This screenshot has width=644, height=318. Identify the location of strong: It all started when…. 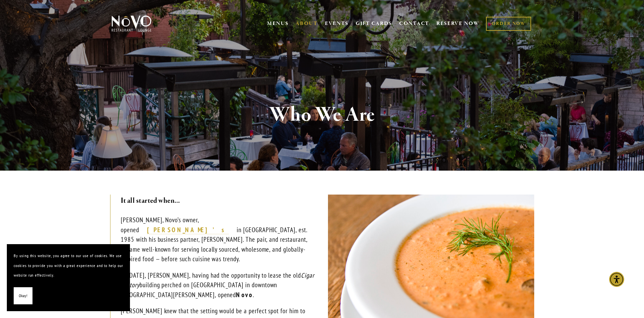
(151, 201).